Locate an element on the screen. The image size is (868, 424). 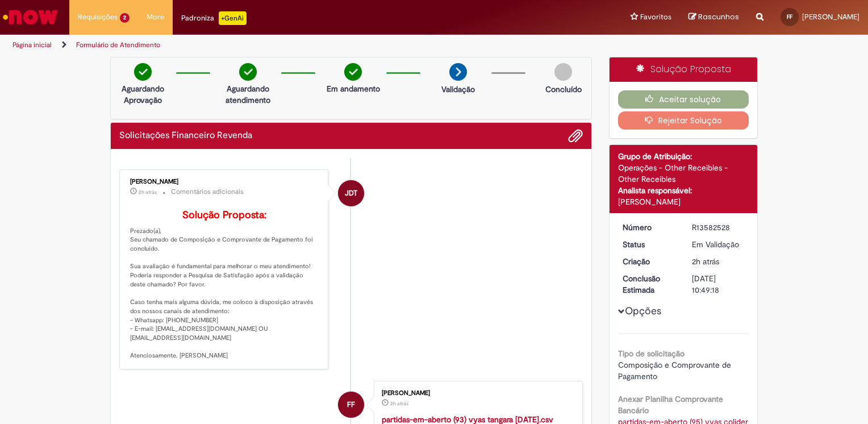
time: 30/09/2025 14:49:43 is located at coordinates (399, 403).